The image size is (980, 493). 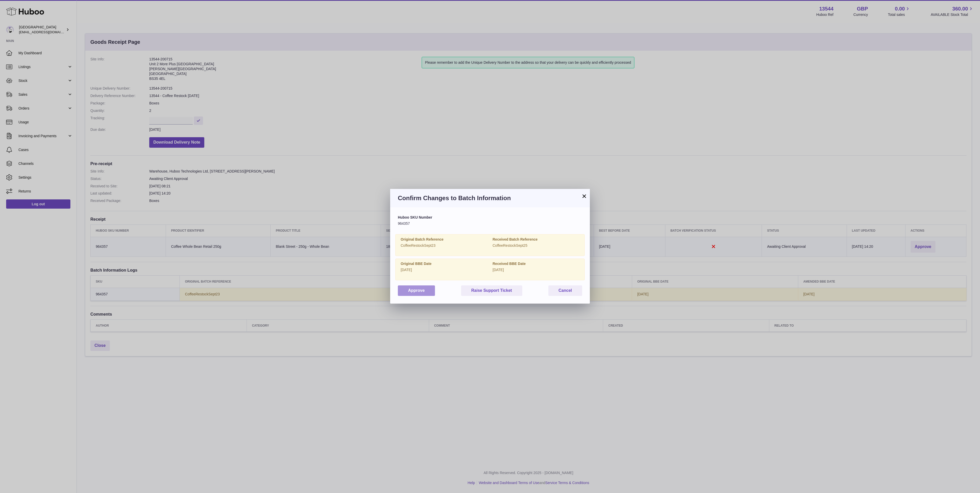 I want to click on label: Original BBE Date, so click(x=444, y=264).